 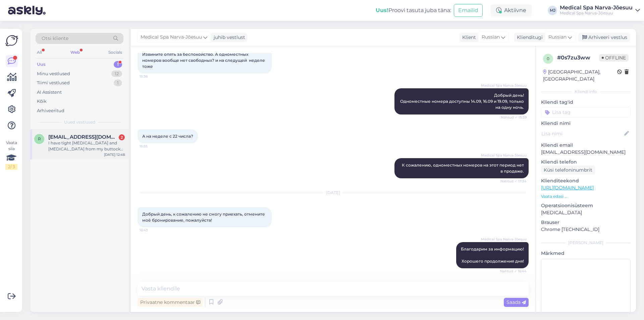 I want to click on span: Добрый день! Одноместные номера доступны 14.09, 16.09 и 19.09, только на одну ночь., so click(x=463, y=101).